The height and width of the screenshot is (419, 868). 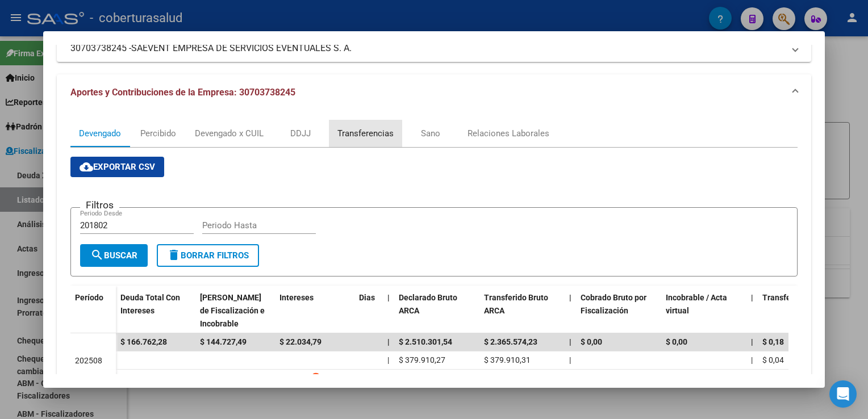 I want to click on mat-icon: cloud_download, so click(x=87, y=167).